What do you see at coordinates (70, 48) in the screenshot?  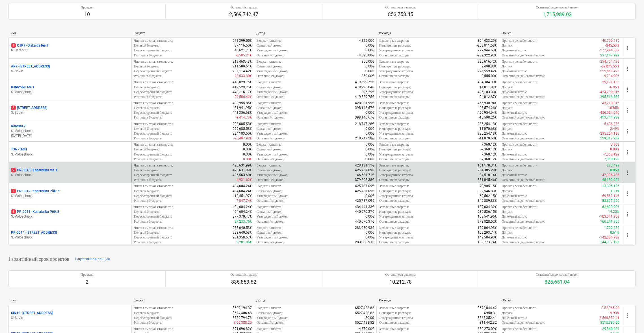 I see `div: 1OJK9 -Ojakalda tee 9R. Sarapuu` at bounding box center [70, 48].